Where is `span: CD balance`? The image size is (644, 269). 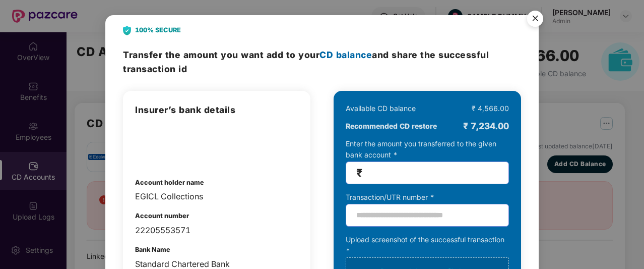
span: CD balance is located at coordinates (346, 55).